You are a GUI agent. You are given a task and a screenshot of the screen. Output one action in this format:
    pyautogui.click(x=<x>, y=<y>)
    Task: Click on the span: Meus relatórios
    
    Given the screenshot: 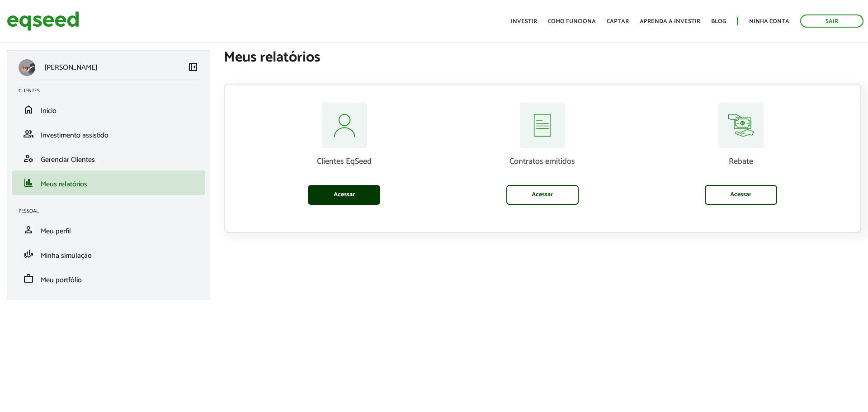 What is the action you would take?
    pyautogui.click(x=64, y=184)
    